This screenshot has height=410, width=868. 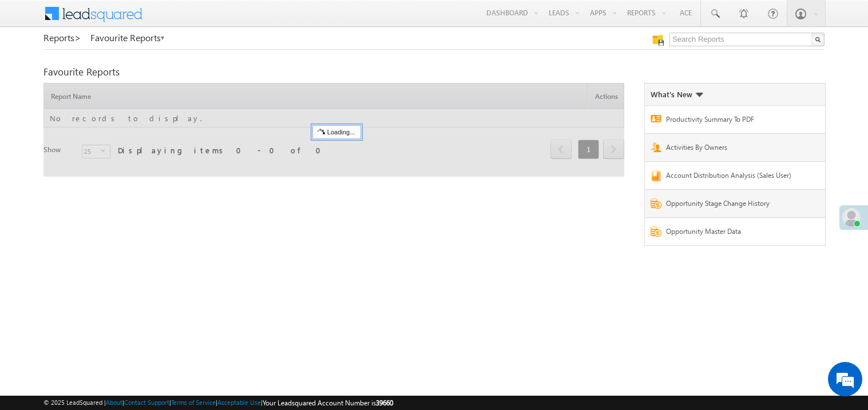 I want to click on a: Acceptable Use, so click(x=239, y=403).